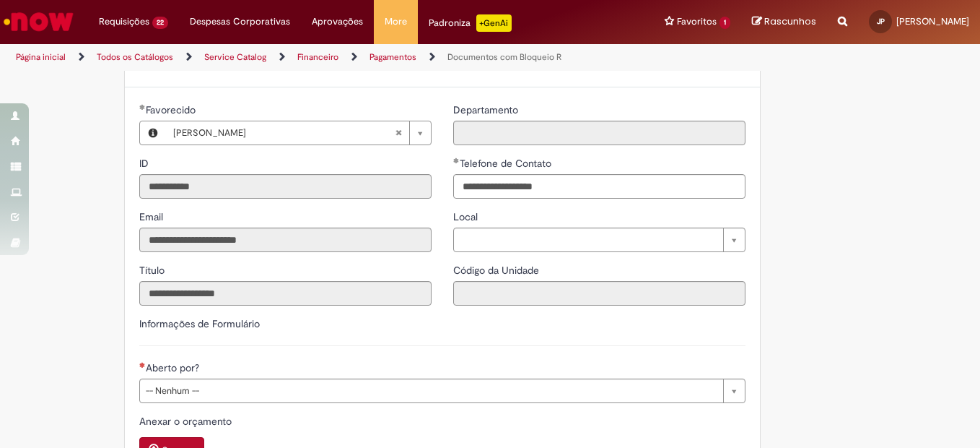 The height and width of the screenshot is (448, 980). I want to click on a: Service Catalog, so click(236, 57).